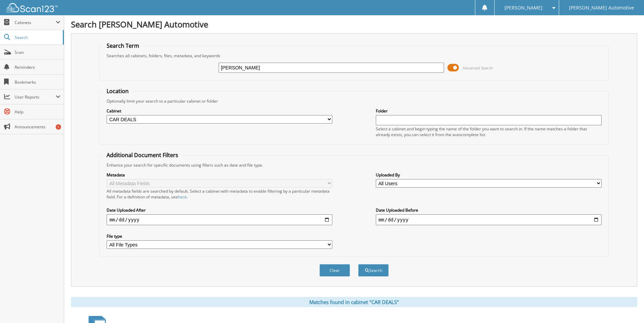 This screenshot has width=644, height=323. What do you see at coordinates (35, 97) in the screenshot?
I see `span: User Reports` at bounding box center [35, 97].